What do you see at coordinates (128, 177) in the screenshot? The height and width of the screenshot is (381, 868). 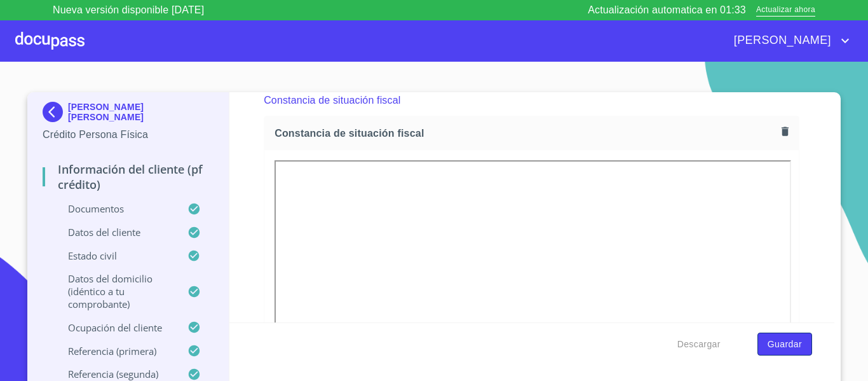 I see `p: Información del cliente (PF crédito)` at bounding box center [128, 177].